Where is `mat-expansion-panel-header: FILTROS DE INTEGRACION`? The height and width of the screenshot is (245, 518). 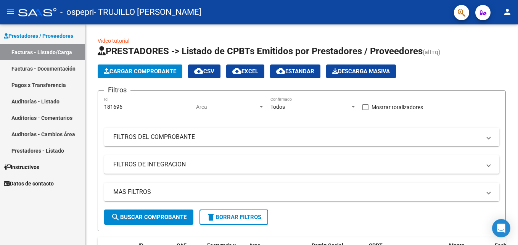 mat-expansion-panel-header: FILTROS DE INTEGRACION is located at coordinates (301, 164).